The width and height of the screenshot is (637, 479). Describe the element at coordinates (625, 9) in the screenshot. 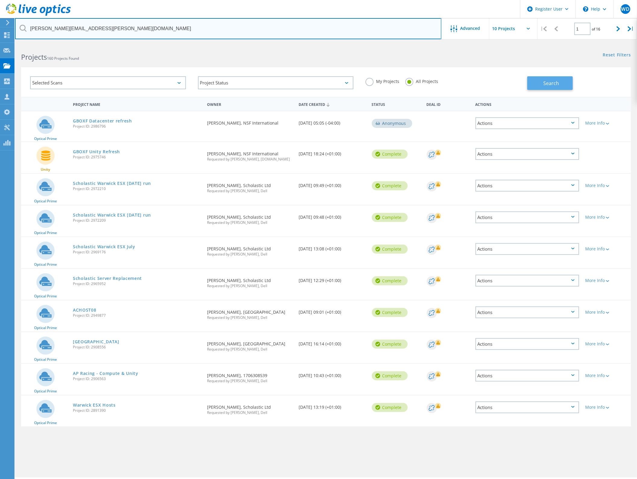

I see `span: WD` at that location.